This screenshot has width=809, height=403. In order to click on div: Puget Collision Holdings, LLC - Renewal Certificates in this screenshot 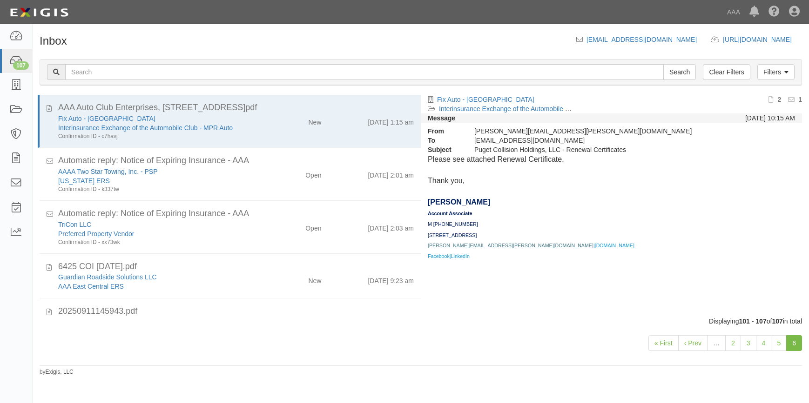, I will do `click(583, 150)`.